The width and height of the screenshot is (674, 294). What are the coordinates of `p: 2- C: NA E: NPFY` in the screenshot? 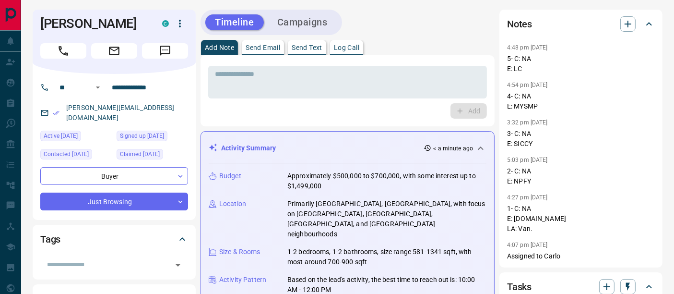 It's located at (581, 176).